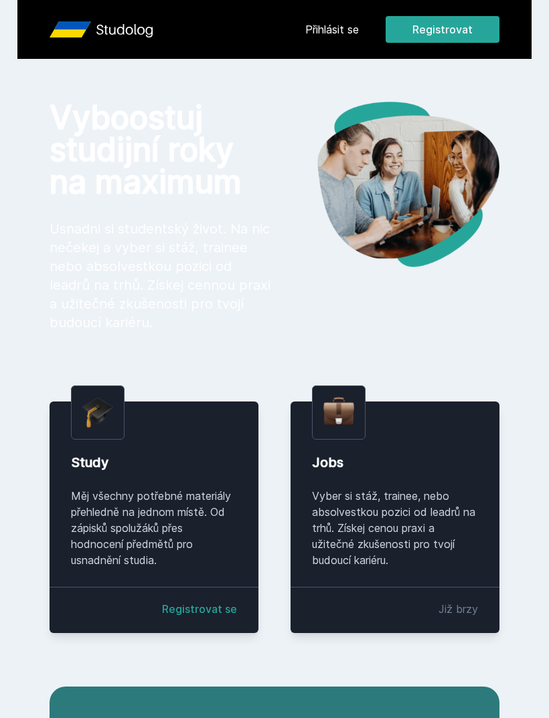 The width and height of the screenshot is (549, 718). I want to click on p: Usnadni si studentský život. Na nic nečekej a vyber si stáž, trainee nebo absolvestkou pozici od ..., so click(162, 276).